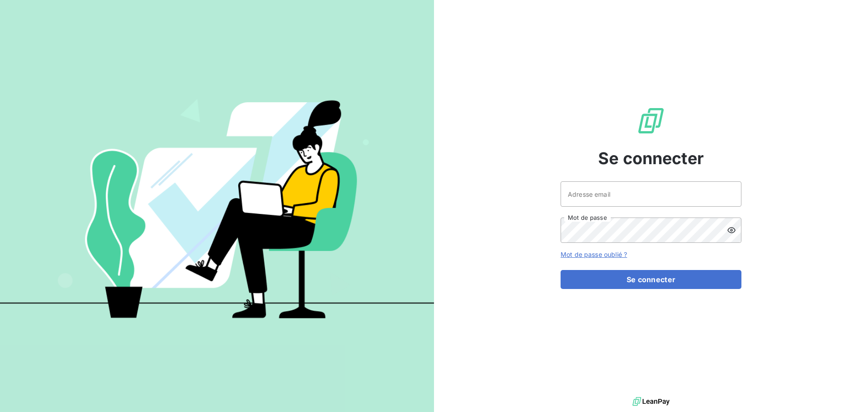 This screenshot has height=412, width=868. I want to click on a: Mot de passe oublié ?, so click(594, 255).